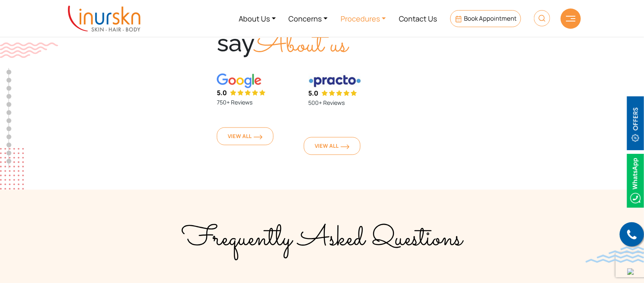 This screenshot has width=644, height=283. What do you see at coordinates (571, 19) in the screenshot?
I see `img: hamLine.svg` at bounding box center [571, 19].